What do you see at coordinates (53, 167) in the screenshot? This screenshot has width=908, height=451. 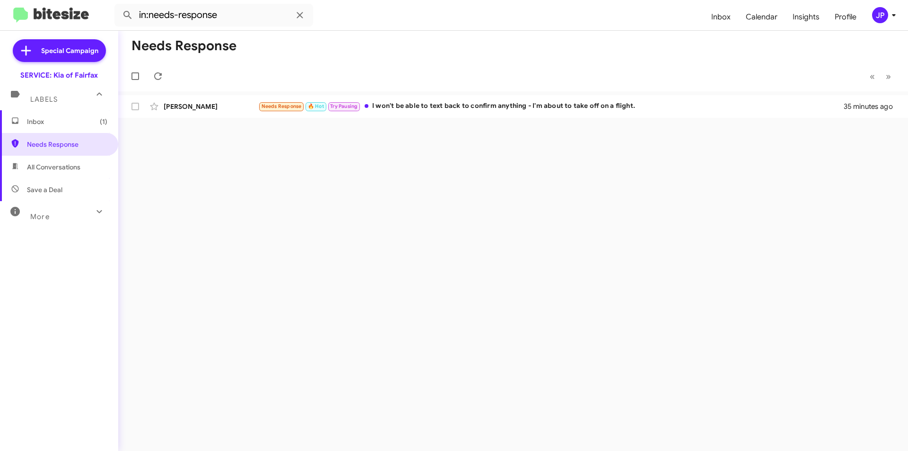 I see `span: All Conversations` at bounding box center [53, 167].